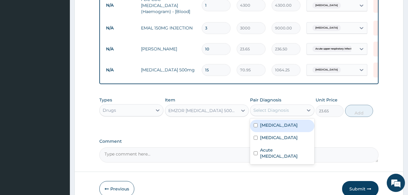 The width and height of the screenshot is (408, 195). What do you see at coordinates (60, 89) in the screenshot?
I see `span: We're online!` at bounding box center [60, 89].